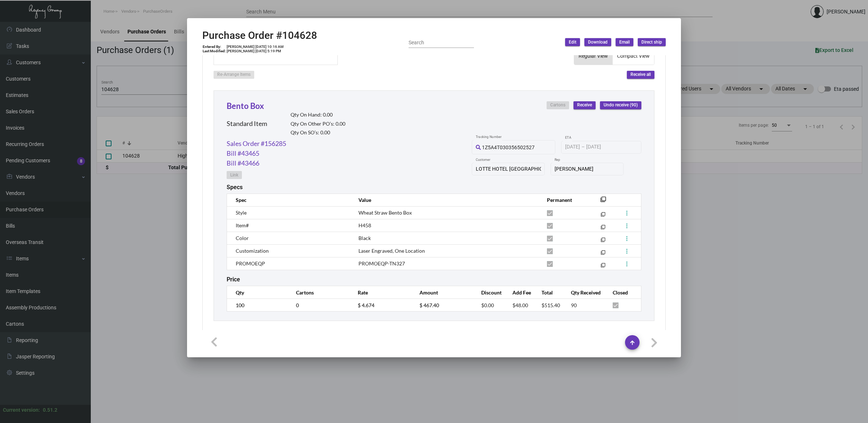 The image size is (868, 423). Describe the element at coordinates (243, 163) in the screenshot. I see `a: Bill #43466` at that location.